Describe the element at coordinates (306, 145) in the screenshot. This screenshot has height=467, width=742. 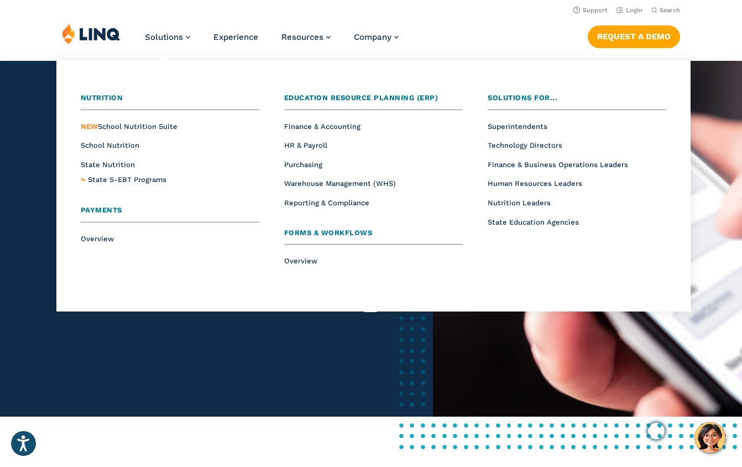
I see `span: HR & Payroll` at that location.